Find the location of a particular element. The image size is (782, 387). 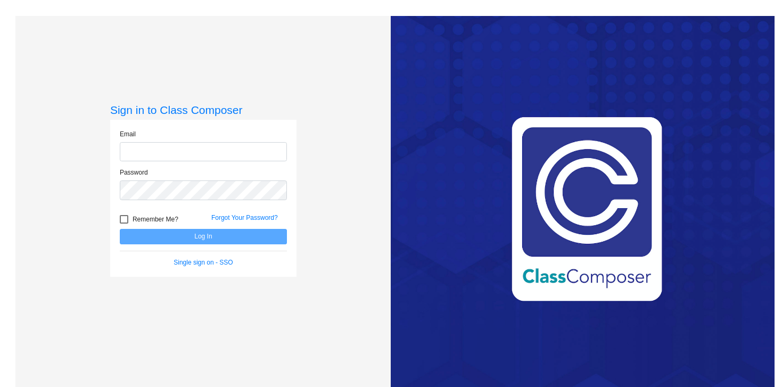

label: Password is located at coordinates (134, 172).